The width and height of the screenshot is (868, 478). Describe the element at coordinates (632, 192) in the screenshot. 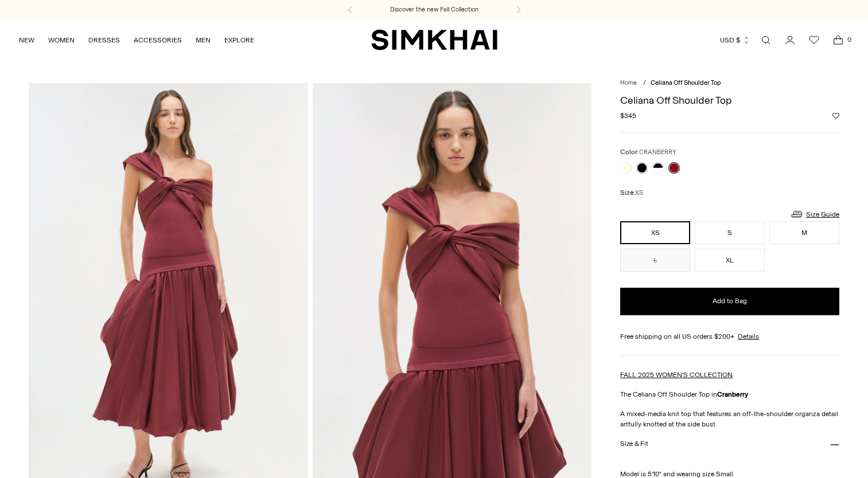

I see `label: Size:` at that location.